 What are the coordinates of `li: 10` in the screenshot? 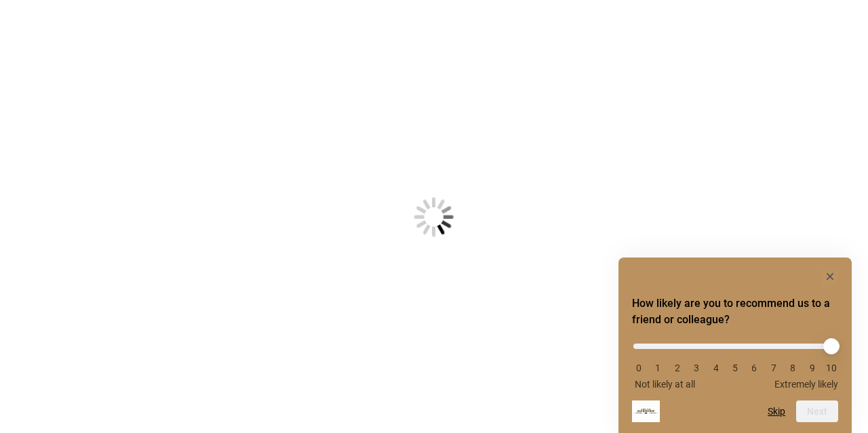 It's located at (831, 368).